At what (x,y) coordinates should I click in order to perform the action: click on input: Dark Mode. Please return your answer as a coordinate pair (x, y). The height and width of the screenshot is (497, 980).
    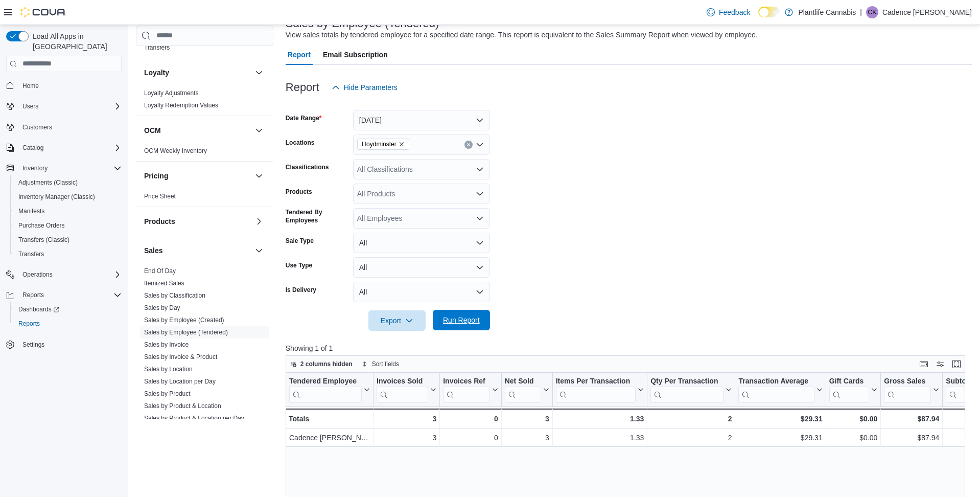
    Looking at the image, I should click on (769, 12).